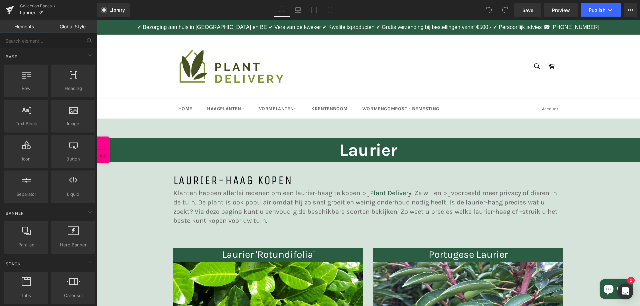  I want to click on button: More, so click(631, 10).